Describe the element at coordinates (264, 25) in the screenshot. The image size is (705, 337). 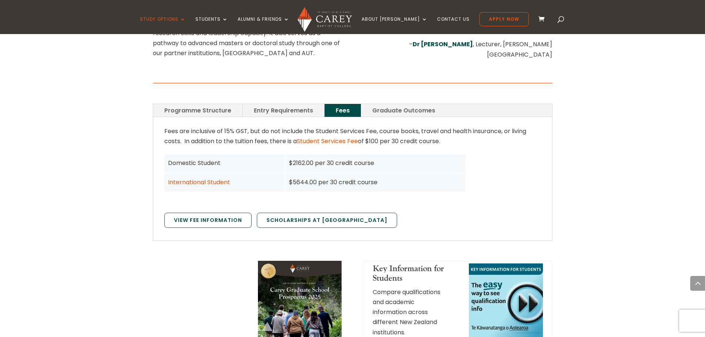
I see `a: Alumni & Friends` at that location.